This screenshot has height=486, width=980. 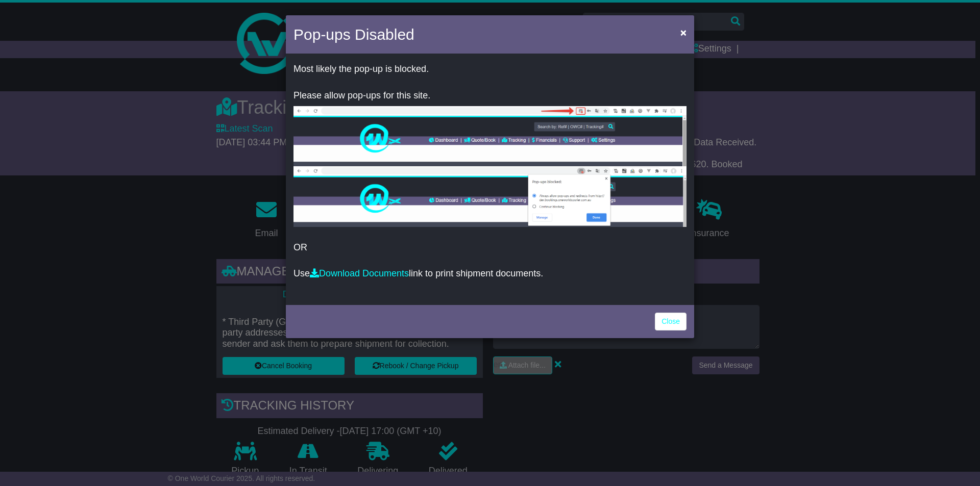 I want to click on p: Use link to print shipment documents., so click(x=490, y=274).